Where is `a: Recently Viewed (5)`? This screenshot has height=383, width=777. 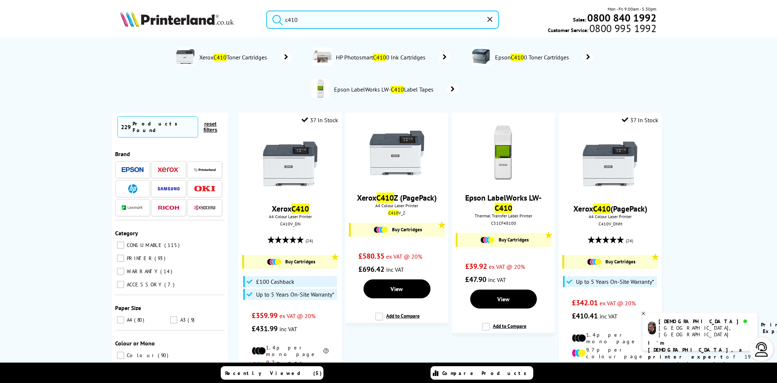 a: Recently Viewed (5) is located at coordinates (272, 372).